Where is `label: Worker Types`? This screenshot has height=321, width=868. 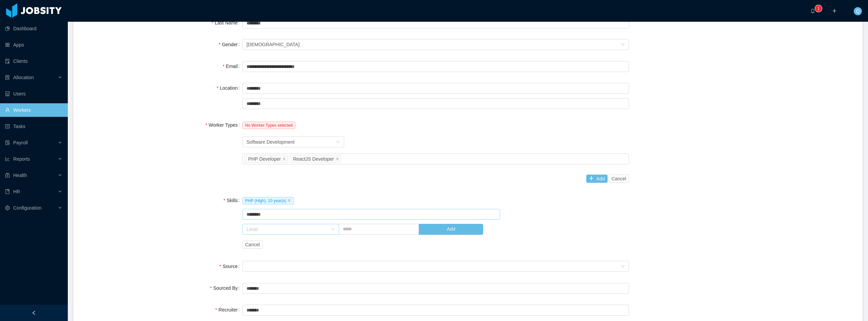
label: Worker Types is located at coordinates (224, 124).